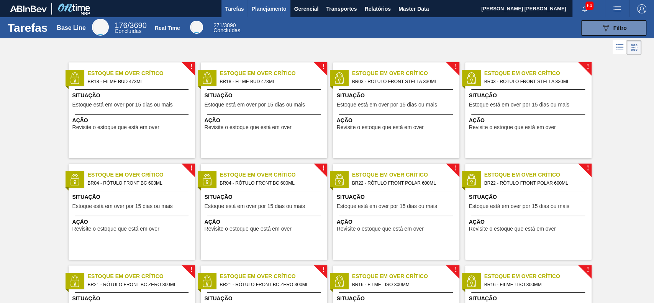 The height and width of the screenshot is (303, 654). What do you see at coordinates (620, 48) in the screenshot?
I see `div: Visão em Lista` at bounding box center [620, 48].